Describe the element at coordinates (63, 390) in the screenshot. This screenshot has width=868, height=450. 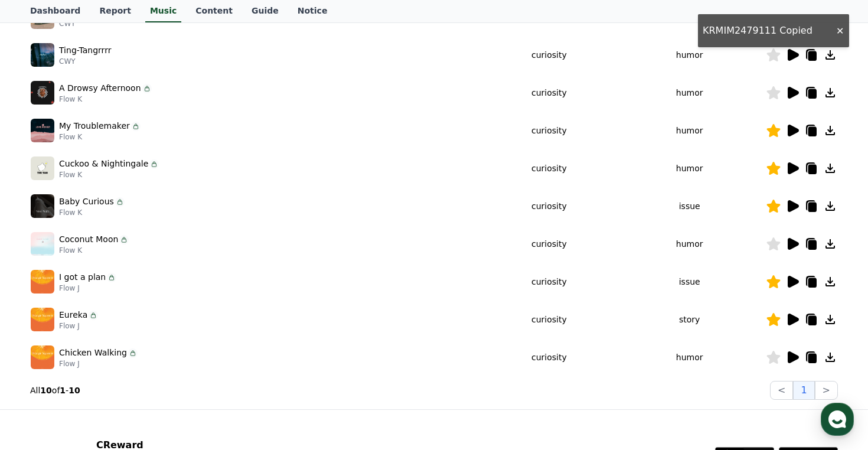
I see `strong: 1` at that location.